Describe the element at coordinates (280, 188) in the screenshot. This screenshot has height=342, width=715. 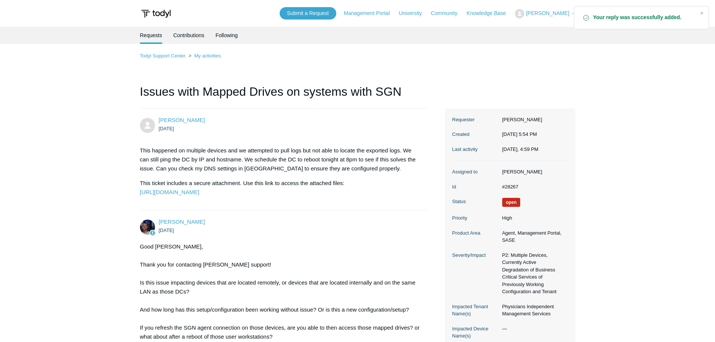
I see `p: This ticket includes a secure attachment. Use this link to access the attached files:` at that location.